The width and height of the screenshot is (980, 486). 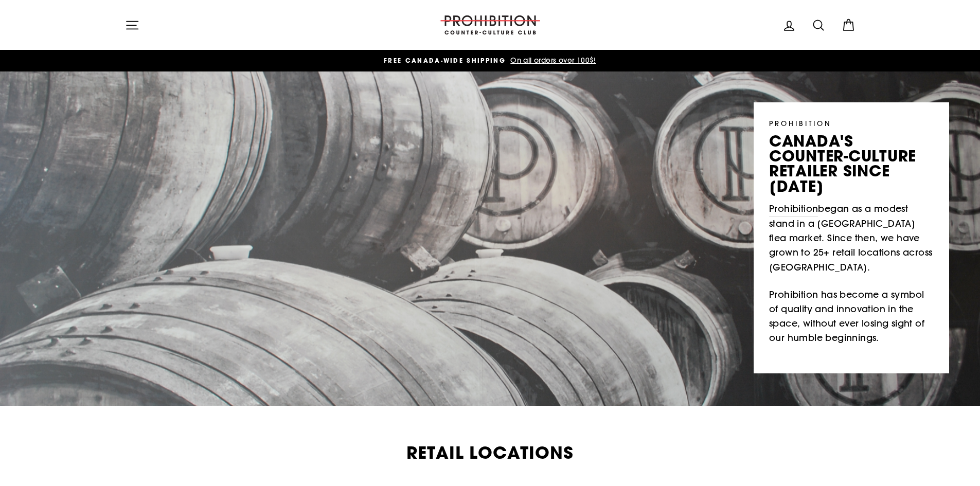 What do you see at coordinates (490, 25) in the screenshot?
I see `img: PROHIBITION COUNTER-CULTURE CLUB` at bounding box center [490, 25].